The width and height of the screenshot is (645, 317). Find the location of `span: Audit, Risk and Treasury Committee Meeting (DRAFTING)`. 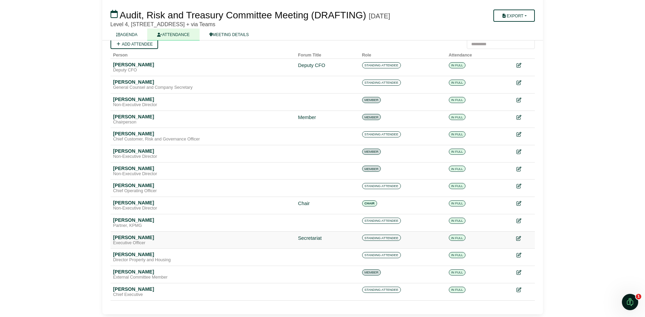

span: Audit, Risk and Treasury Committee Meeting (DRAFTING) is located at coordinates (243, 15).